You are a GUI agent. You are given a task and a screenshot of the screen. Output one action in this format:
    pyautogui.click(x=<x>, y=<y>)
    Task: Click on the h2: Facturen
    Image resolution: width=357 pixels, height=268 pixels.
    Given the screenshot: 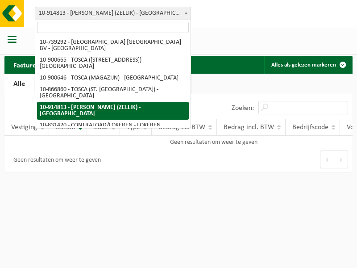 What is the action you would take?
    pyautogui.click(x=27, y=64)
    